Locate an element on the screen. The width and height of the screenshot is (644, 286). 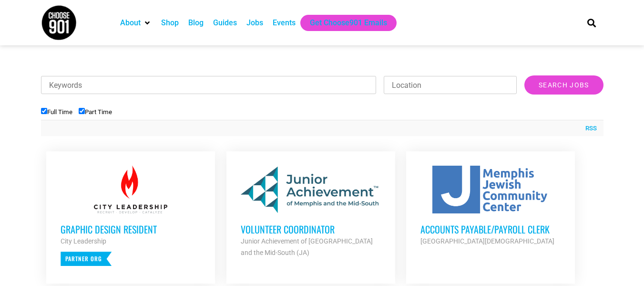
h3: Volunteer Coordinator is located at coordinates (311, 229).